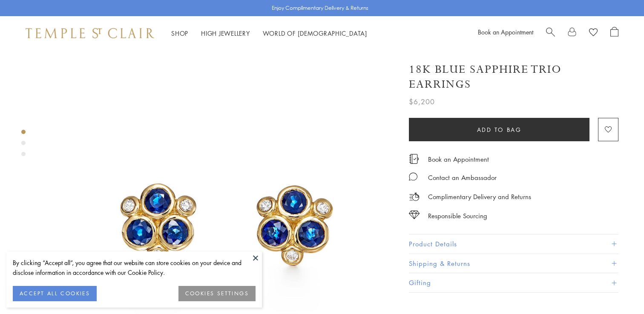 The width and height of the screenshot is (644, 314). I want to click on a: ShopShop, so click(180, 33).